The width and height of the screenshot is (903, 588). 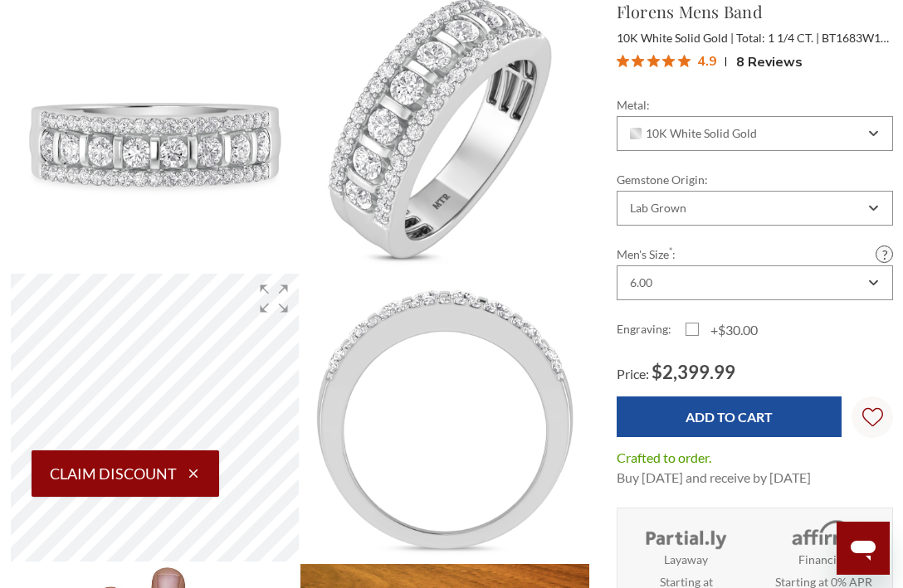 I want to click on span: 8 Reviews, so click(x=769, y=61).